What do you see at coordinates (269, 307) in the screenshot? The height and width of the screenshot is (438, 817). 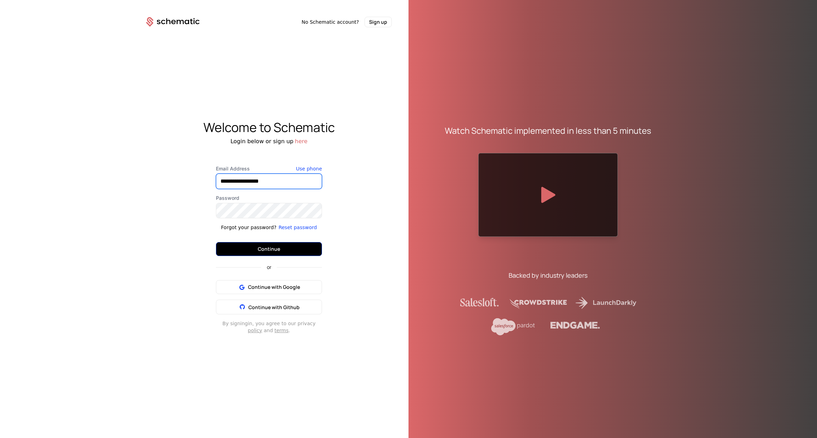 I see `button: Continue with Github` at bounding box center [269, 307].